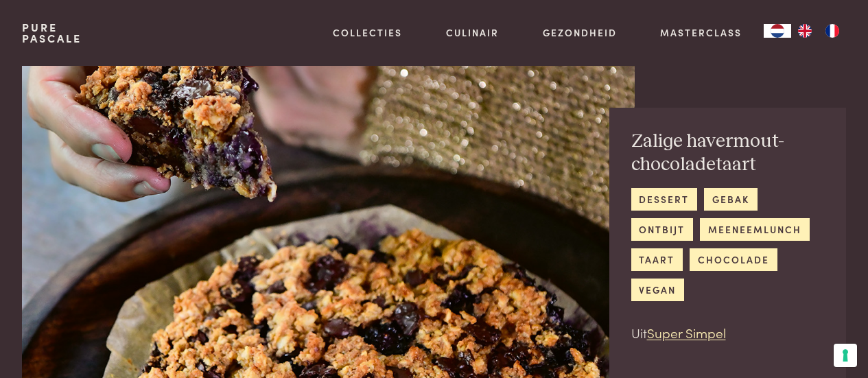 This screenshot has height=378, width=868. What do you see at coordinates (732, 259) in the screenshot?
I see `a: chocolade` at bounding box center [732, 259].